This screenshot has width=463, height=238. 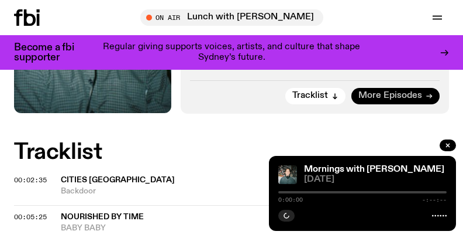 What do you see at coordinates (232, 52) in the screenshot?
I see `p: Regular giving supports voices, artists, and culture that shape Sydney’s future.` at bounding box center [232, 52].